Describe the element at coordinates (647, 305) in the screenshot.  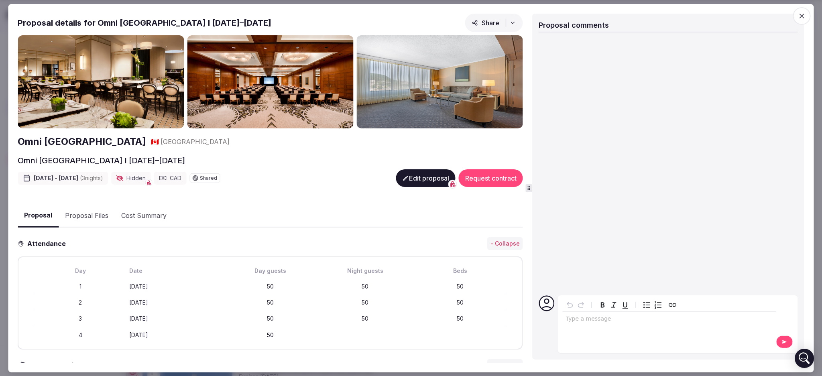
I see `button: Bulleted list` at that location.